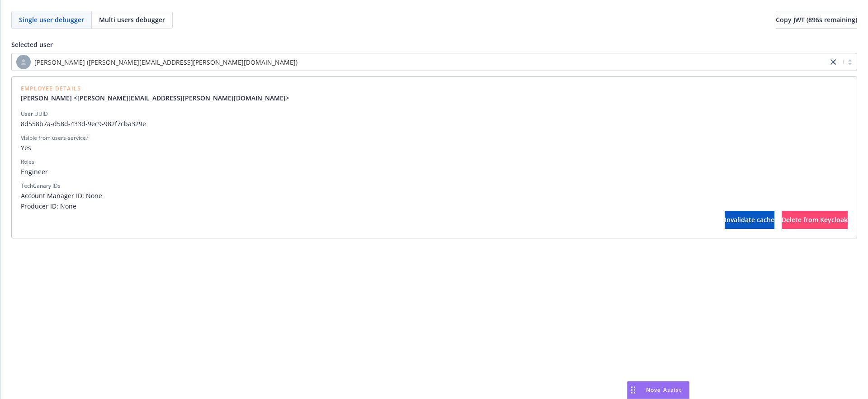 The image size is (868, 399). What do you see at coordinates (664, 390) in the screenshot?
I see `span: Nova Assist` at bounding box center [664, 390].